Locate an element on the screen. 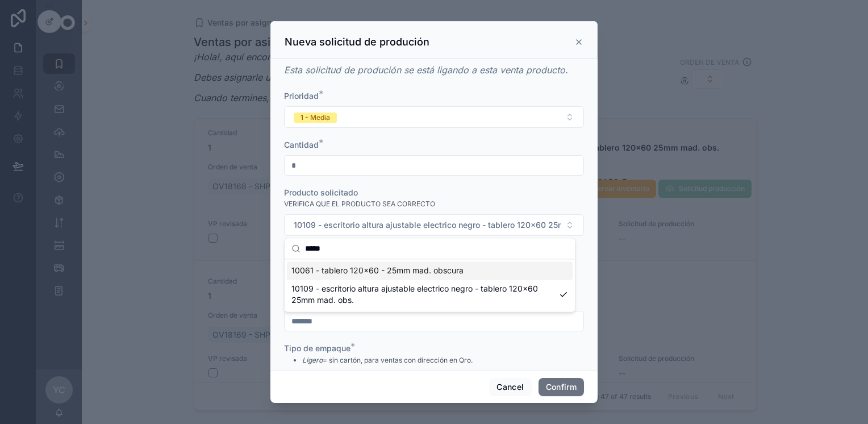 The image size is (868, 424). span: Producto solicitado is located at coordinates (321, 192).